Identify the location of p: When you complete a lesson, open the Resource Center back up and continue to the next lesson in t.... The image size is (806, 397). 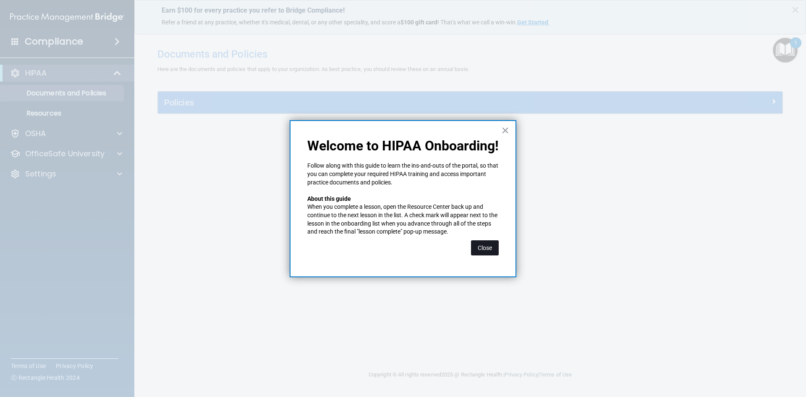
(403, 219).